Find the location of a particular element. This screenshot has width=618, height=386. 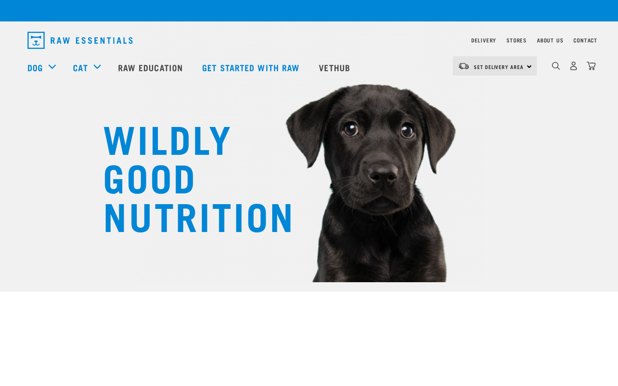

nav: dropdown navigation is located at coordinates (309, 40).